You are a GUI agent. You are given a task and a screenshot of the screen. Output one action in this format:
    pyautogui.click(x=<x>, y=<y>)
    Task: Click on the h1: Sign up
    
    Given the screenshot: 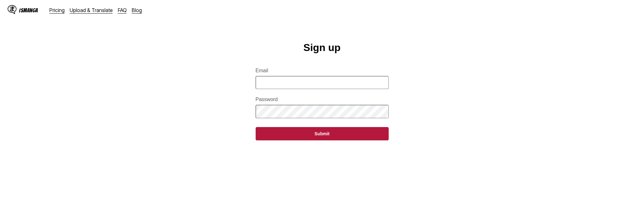 What is the action you would take?
    pyautogui.click(x=322, y=47)
    